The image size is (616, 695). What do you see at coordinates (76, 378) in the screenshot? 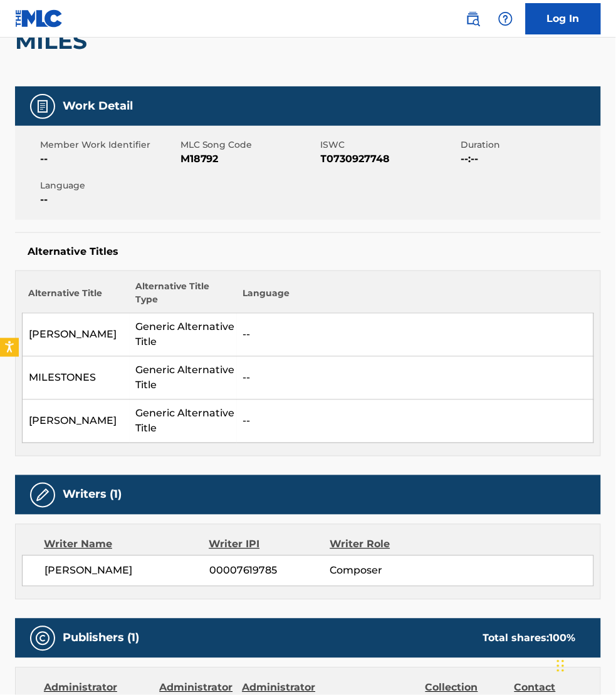
I see `td: MILESTONES` at bounding box center [76, 378].